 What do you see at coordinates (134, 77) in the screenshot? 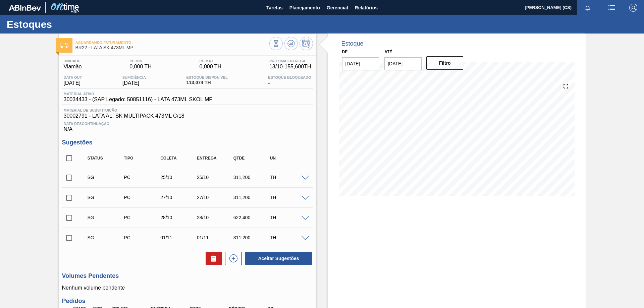
I see `span: Suficiência` at bounding box center [134, 77].